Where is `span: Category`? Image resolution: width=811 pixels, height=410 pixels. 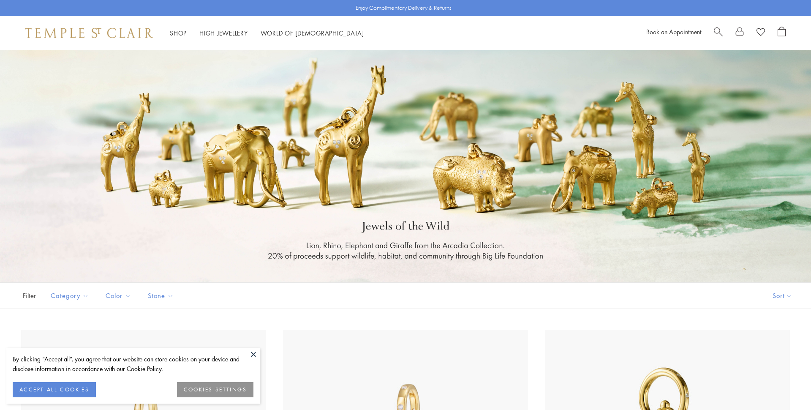 span: Category is located at coordinates (71, 295).